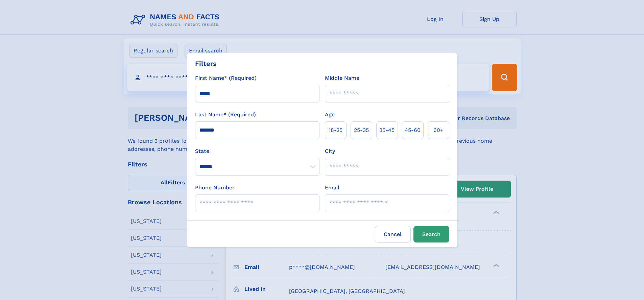  What do you see at coordinates (361, 130) in the screenshot?
I see `span: 25‑35` at bounding box center [361, 130].